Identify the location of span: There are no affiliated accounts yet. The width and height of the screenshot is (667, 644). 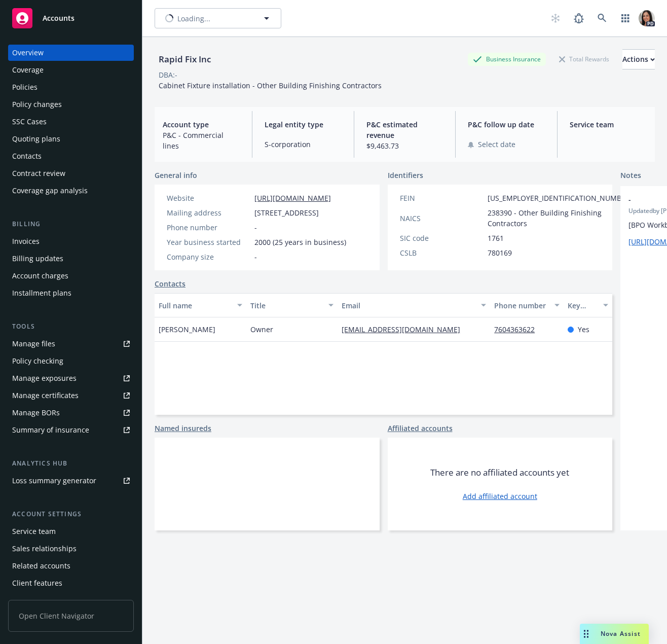
(500, 473).